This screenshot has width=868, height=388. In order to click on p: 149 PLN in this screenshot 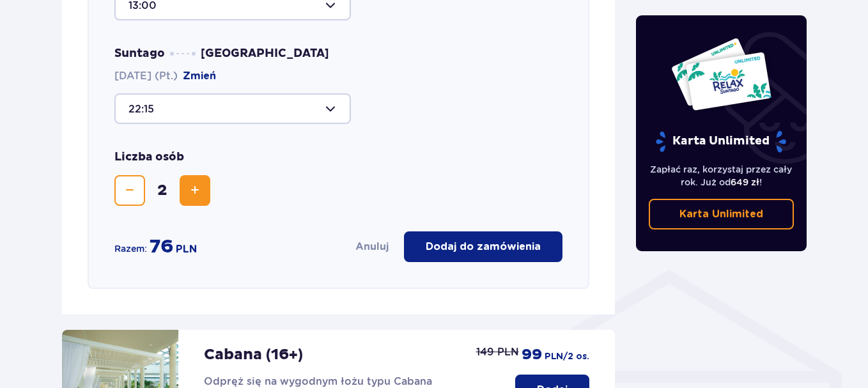, I will do `click(497, 352)`.